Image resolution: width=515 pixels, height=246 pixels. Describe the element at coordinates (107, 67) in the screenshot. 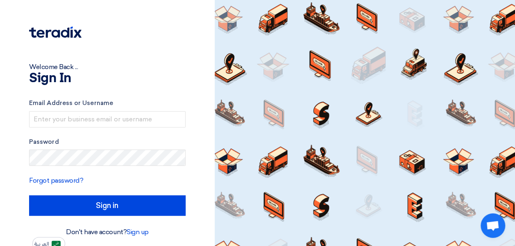

I see `div: Welcome Back ...` at that location.